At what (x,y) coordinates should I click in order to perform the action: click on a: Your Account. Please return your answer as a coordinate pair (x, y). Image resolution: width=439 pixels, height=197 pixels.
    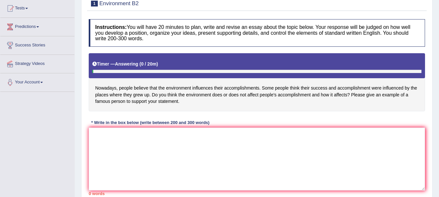
    Looking at the image, I should click on (37, 82).